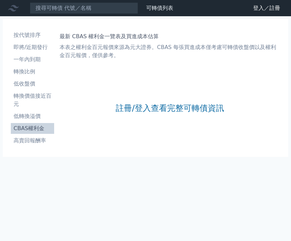 This screenshot has height=241, width=291. What do you see at coordinates (170, 108) in the screenshot?
I see `a: 註冊/登入查看完整可轉債資訊` at bounding box center [170, 108].